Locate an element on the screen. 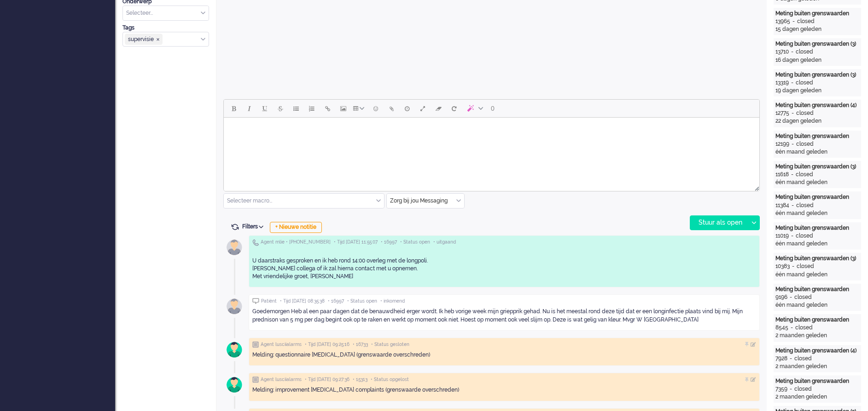 Image resolution: width=868 pixels, height=411 pixels. button: Fullscreen is located at coordinates (423, 108).